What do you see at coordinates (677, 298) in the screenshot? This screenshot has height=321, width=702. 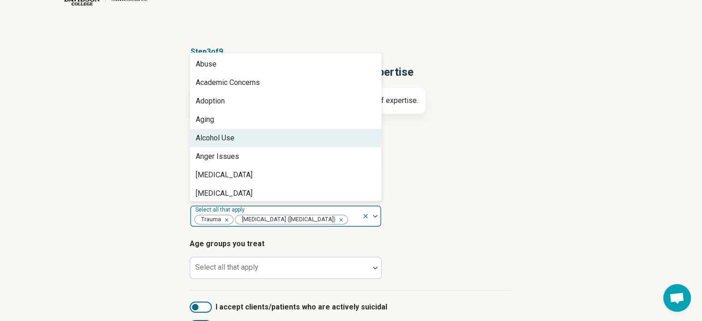 I see `div: Open chat` at bounding box center [677, 298].